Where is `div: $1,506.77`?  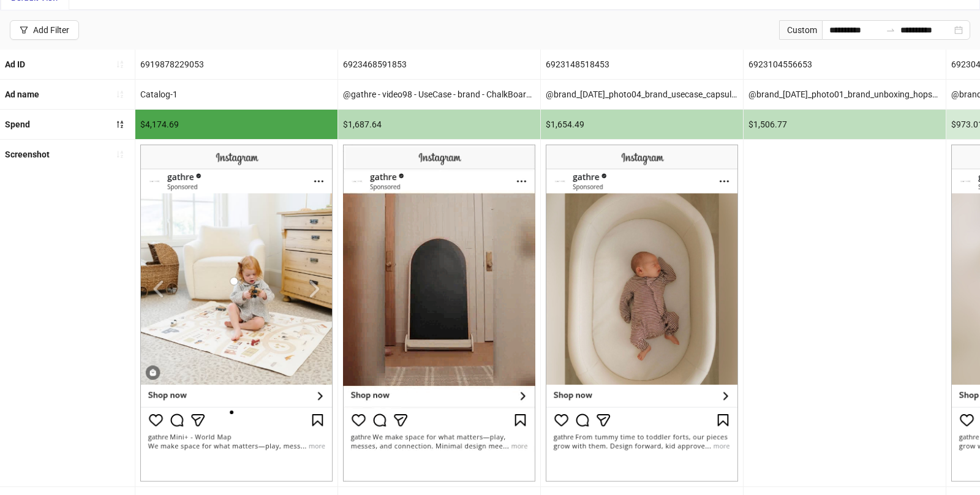 div: $1,506.77 is located at coordinates (844, 124).